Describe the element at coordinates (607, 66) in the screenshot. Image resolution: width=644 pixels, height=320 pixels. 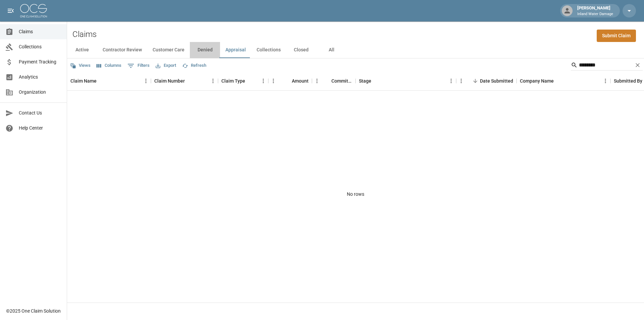
I see `div: Search` at that location.